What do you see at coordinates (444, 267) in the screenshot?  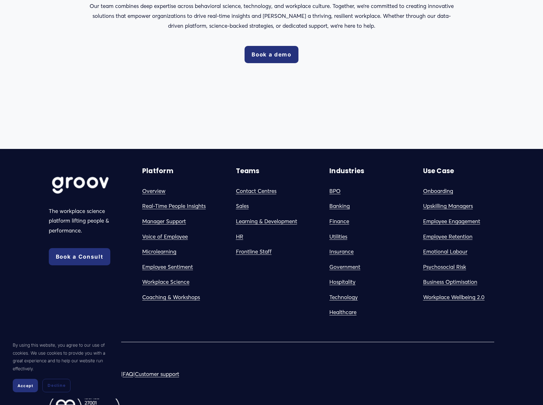 I see `a: Psychosocial Risk` at bounding box center [444, 267].